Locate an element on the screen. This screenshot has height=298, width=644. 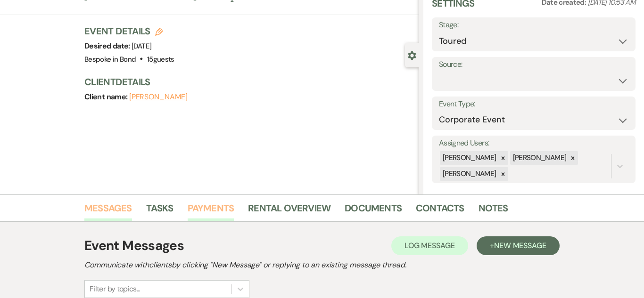
a: Documents is located at coordinates (373, 211).